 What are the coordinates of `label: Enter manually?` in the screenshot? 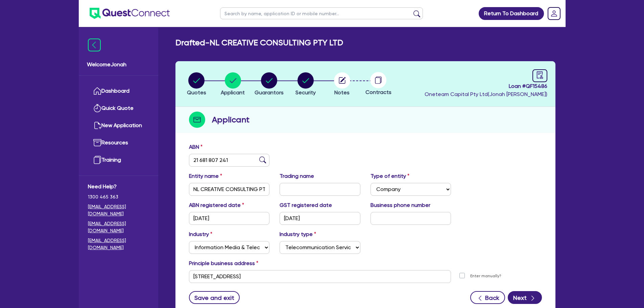 It's located at (486, 276).